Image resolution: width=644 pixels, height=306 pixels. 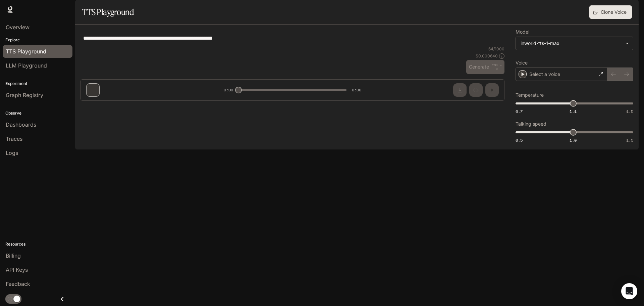 I want to click on span: 1.1, so click(x=573, y=111).